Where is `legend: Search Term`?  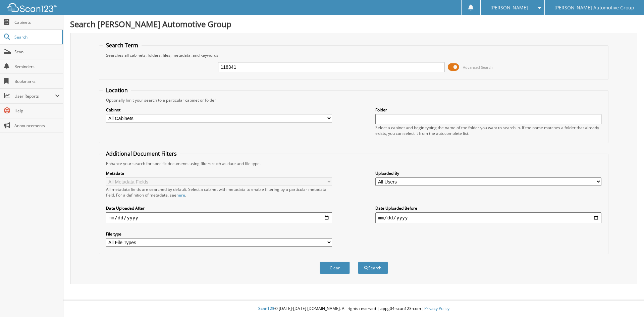
legend: Search Term is located at coordinates (122, 46).